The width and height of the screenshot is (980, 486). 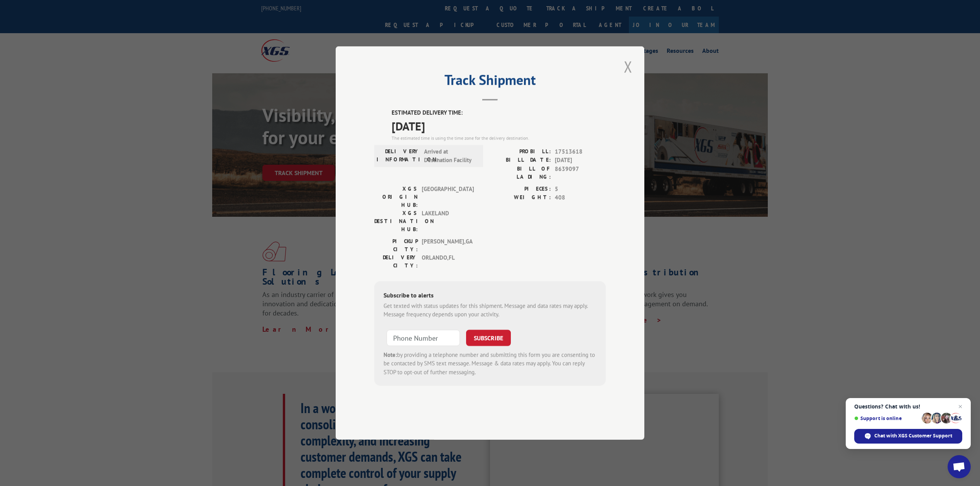 I want to click on label: PICKUP CITY:, so click(x=396, y=245).